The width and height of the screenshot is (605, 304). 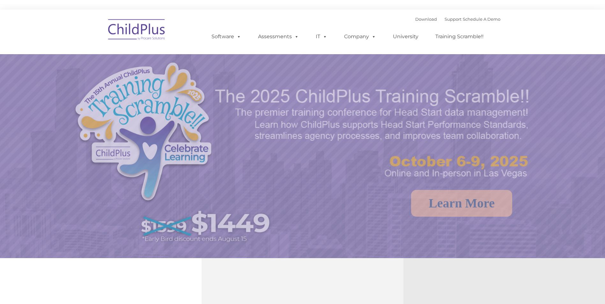 What do you see at coordinates (360, 37) in the screenshot?
I see `a: Company` at bounding box center [360, 37].